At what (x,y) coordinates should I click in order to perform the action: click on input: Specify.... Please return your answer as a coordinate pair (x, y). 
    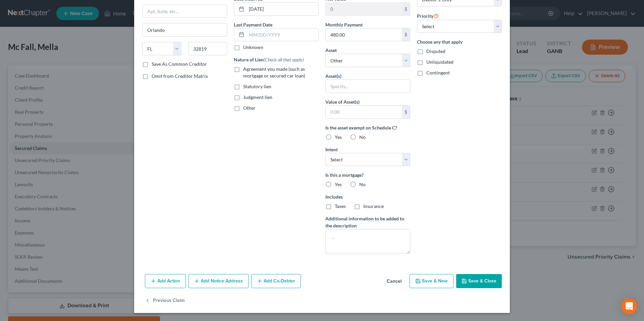
    Looking at the image, I should click on (368, 86).